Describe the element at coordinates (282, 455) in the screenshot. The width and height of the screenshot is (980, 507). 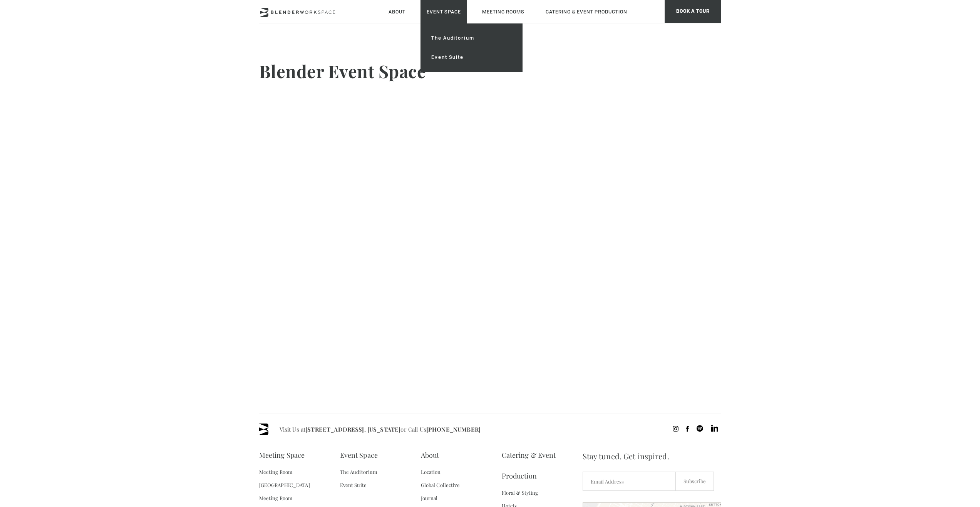
I see `a: Meeting Space` at that location.